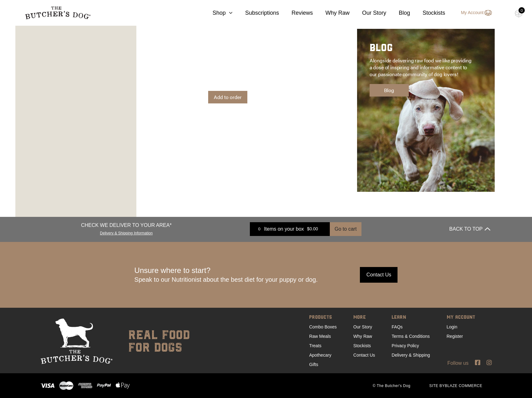  What do you see at coordinates (455, 386) in the screenshot?
I see `span: SITE BY` at bounding box center [455, 386].